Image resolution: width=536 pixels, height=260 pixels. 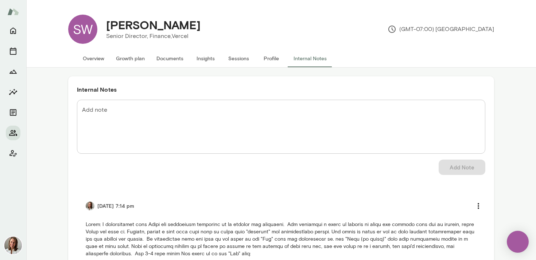 What do you see at coordinates (271, 58) in the screenshot?
I see `button: Profile` at bounding box center [271, 58].